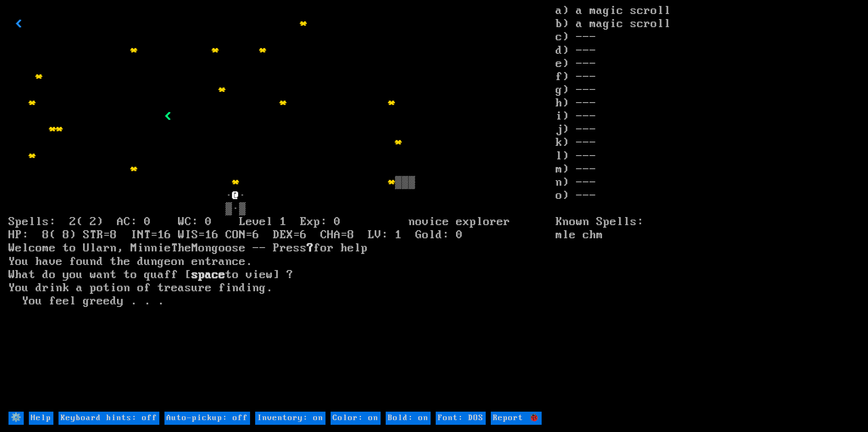  I want to click on input: Font: DOS, so click(461, 418).